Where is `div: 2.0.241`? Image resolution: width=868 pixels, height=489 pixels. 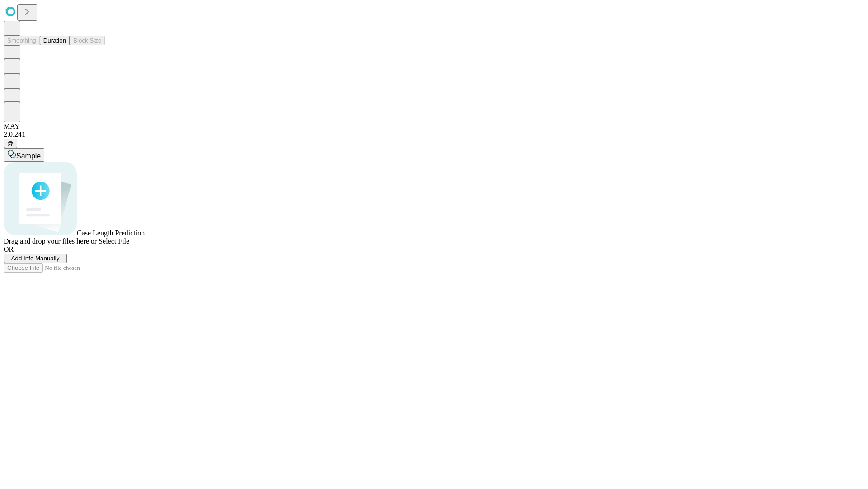 div: 2.0.241 is located at coordinates (434, 135).